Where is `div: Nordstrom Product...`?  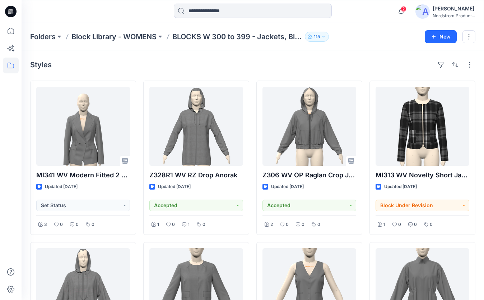 div: Nordstrom Product... is located at coordinates (454, 15).